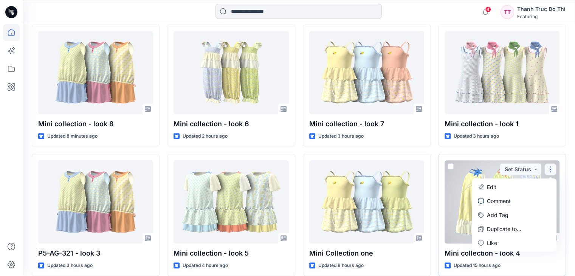 This screenshot has width=575, height=276. What do you see at coordinates (96, 253) in the screenshot?
I see `p: P5-AG-321 - look 3` at bounding box center [96, 253].